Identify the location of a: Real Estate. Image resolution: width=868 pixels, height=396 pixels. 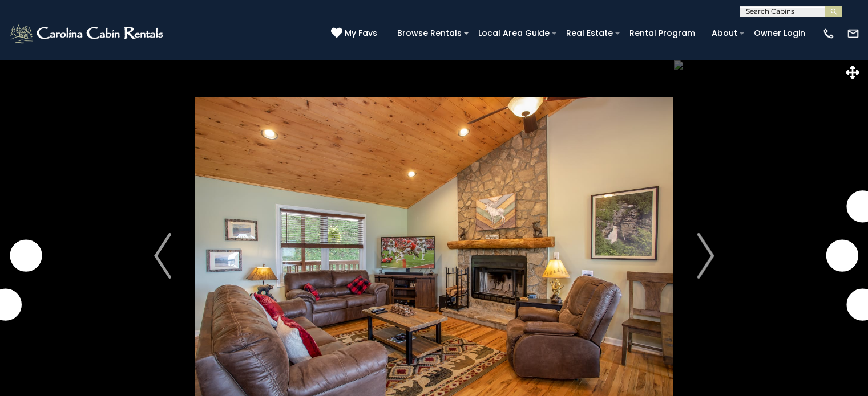
(590, 33).